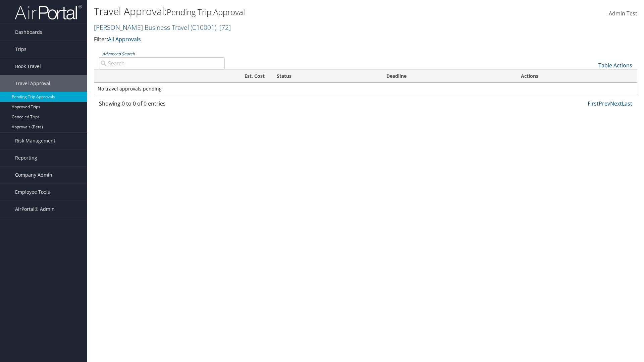 This screenshot has width=644, height=362. I want to click on input: Advanced Search, so click(162, 63).